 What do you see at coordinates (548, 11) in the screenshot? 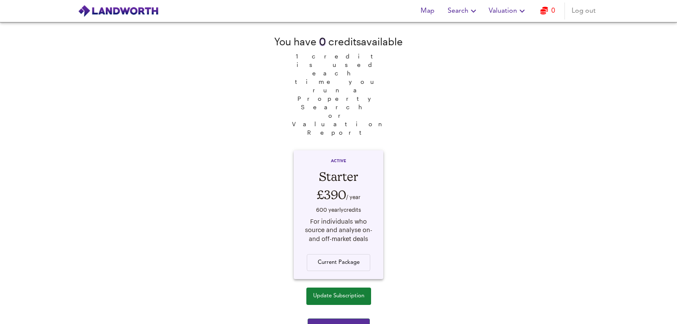
I see `button: 0` at bounding box center [548, 11].